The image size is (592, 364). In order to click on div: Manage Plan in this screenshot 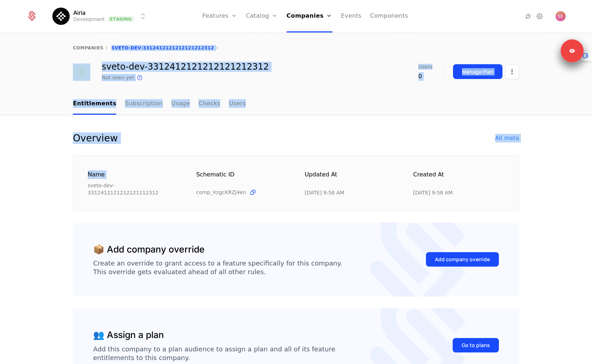, I will do `click(478, 72)`.